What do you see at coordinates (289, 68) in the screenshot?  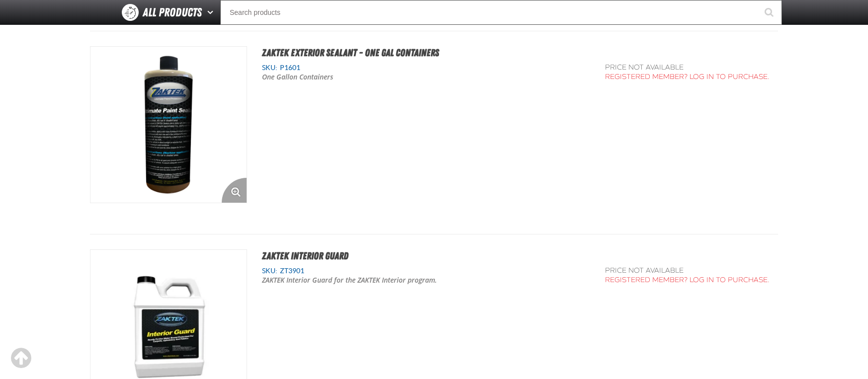 I see `span: P1601` at bounding box center [289, 68].